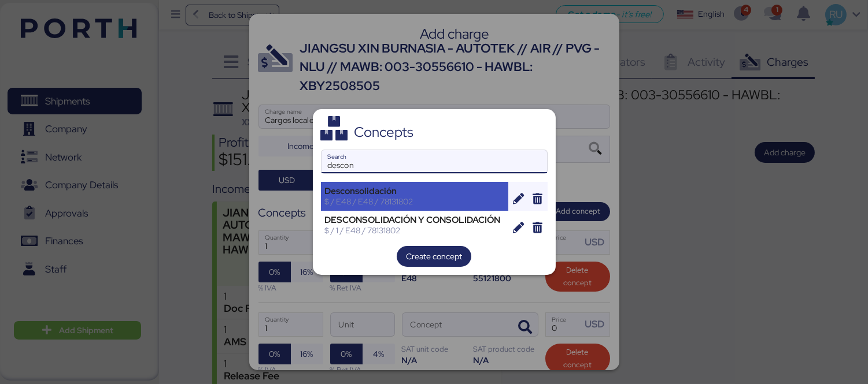  What do you see at coordinates (434, 257) in the screenshot?
I see `button: Create concept` at bounding box center [434, 257].